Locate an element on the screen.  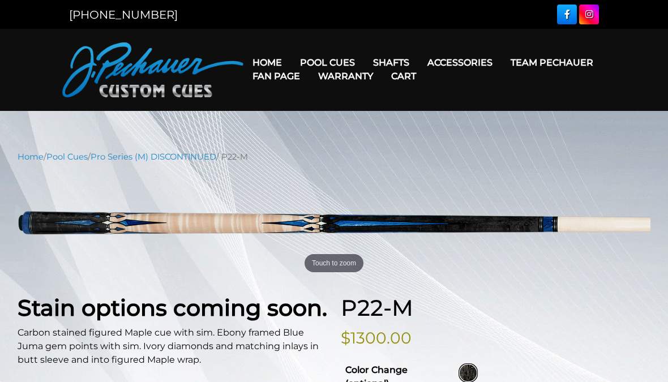
nav: Breadcrumb is located at coordinates (334, 157).